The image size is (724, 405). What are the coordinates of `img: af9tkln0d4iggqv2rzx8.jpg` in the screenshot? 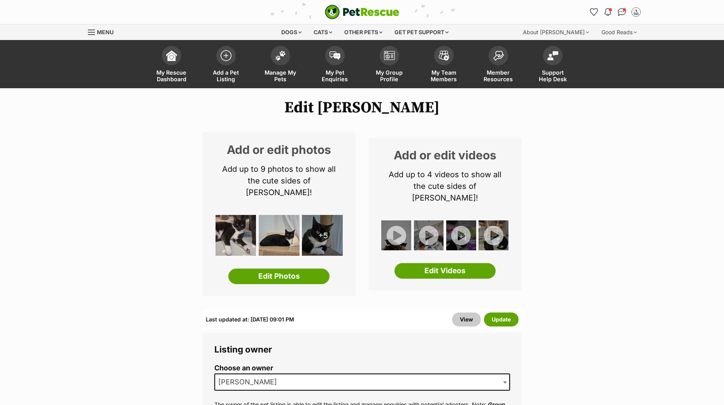 It's located at (429, 235).